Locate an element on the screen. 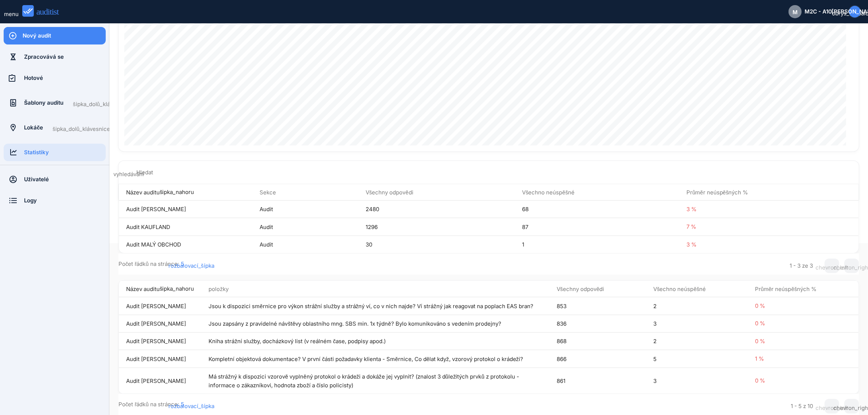  font: 5 is located at coordinates (655, 359).